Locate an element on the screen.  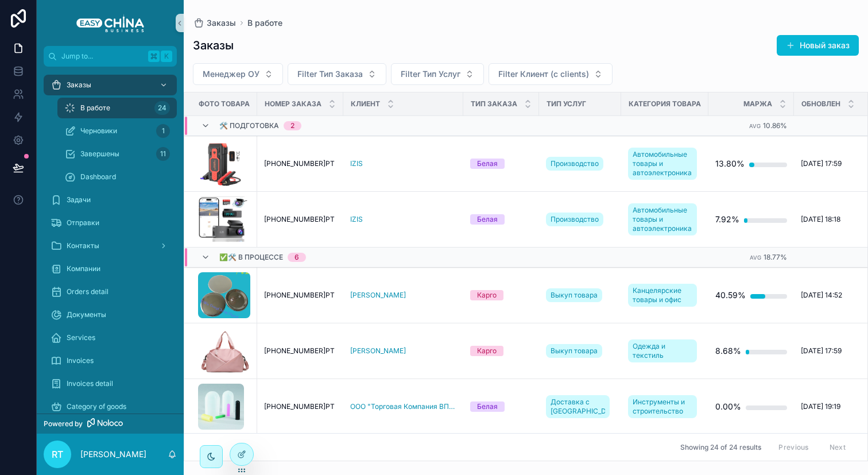
div: 1 is located at coordinates (163, 131).